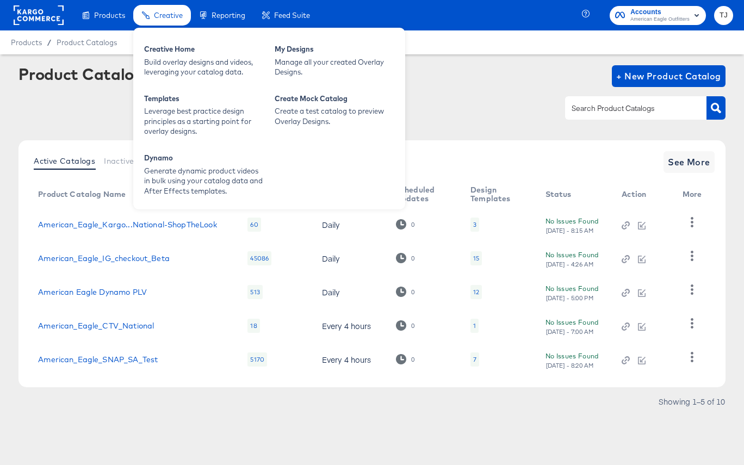  Describe the element at coordinates (474, 326) in the screenshot. I see `div: 1` at that location.